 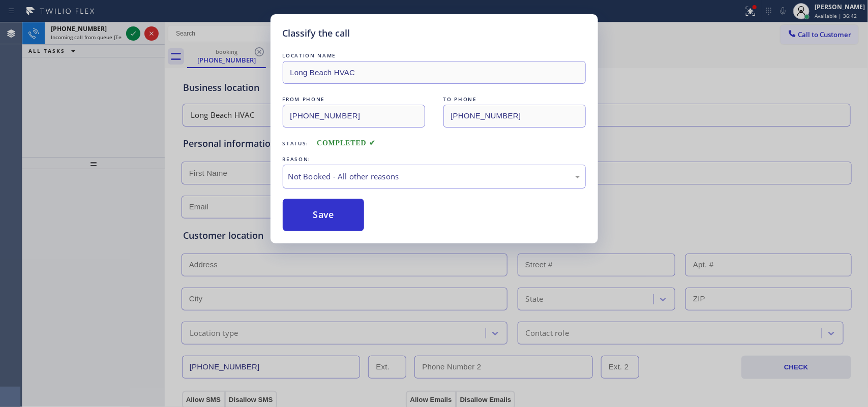 I want to click on span: Status:, so click(x=296, y=143).